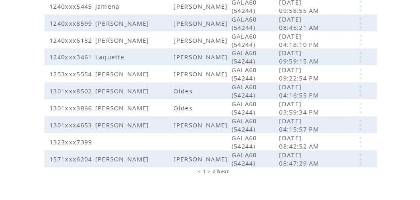  What do you see at coordinates (205, 172) in the screenshot?
I see `span: < 1 >` at bounding box center [205, 172].